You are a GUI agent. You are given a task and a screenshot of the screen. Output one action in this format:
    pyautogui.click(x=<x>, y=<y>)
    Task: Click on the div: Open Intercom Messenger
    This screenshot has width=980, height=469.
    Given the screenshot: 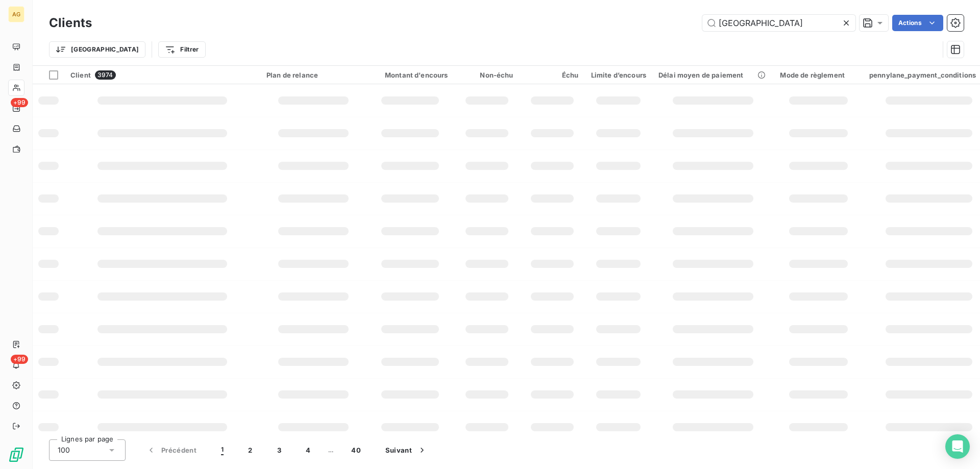 What is the action you would take?
    pyautogui.click(x=958, y=447)
    